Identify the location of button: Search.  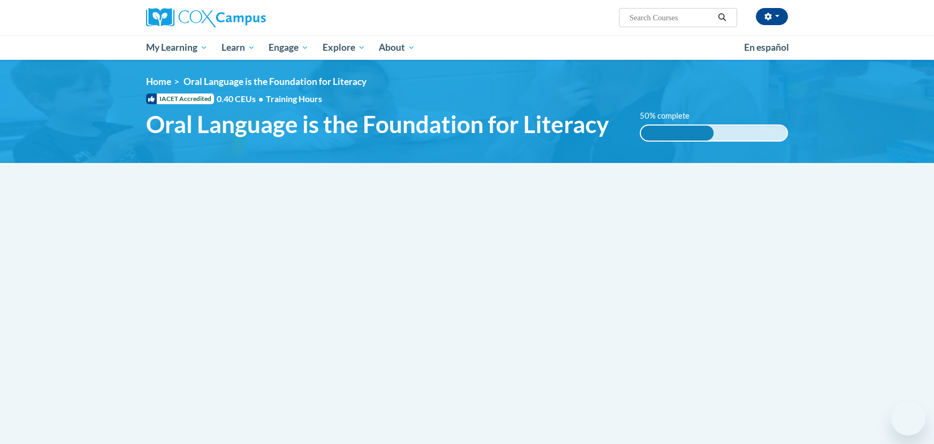
(722, 18).